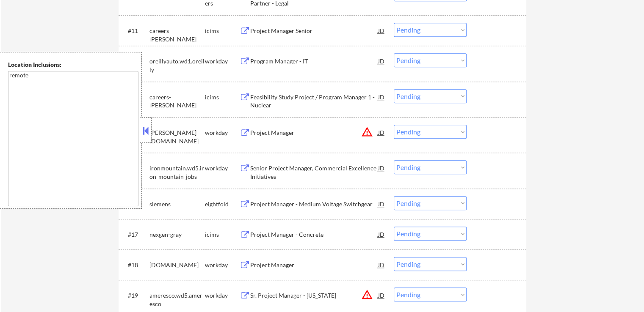 The width and height of the screenshot is (644, 312). Describe the element at coordinates (314, 172) in the screenshot. I see `div: Senior Project Manager, Commercial Excellence Initiatives` at that location.